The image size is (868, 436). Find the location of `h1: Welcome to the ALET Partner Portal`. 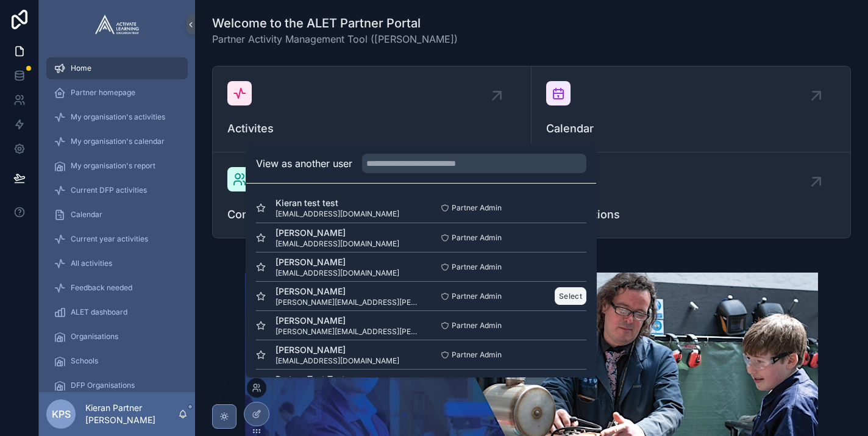

h1: Welcome to the ALET Partner Portal is located at coordinates (335, 24).